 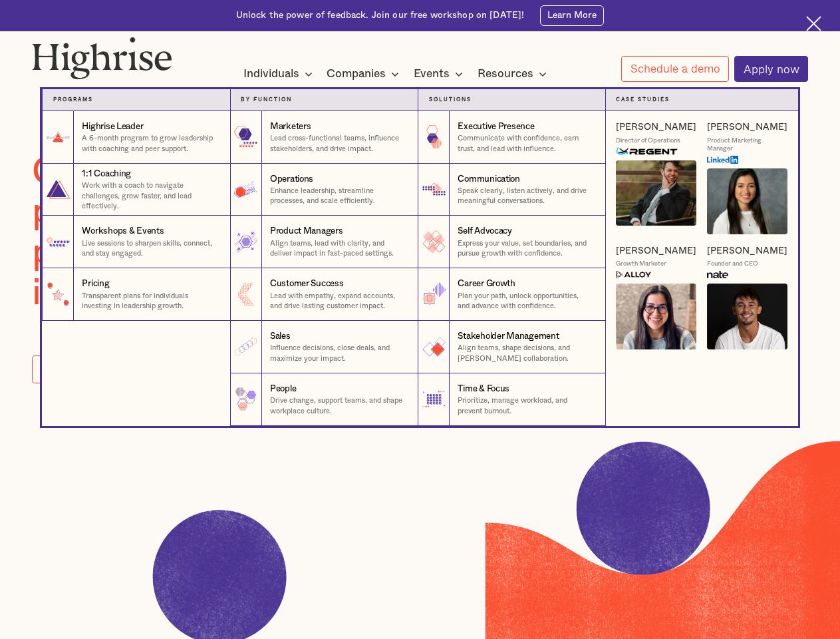 I want to click on a: Apply now, so click(x=771, y=68).